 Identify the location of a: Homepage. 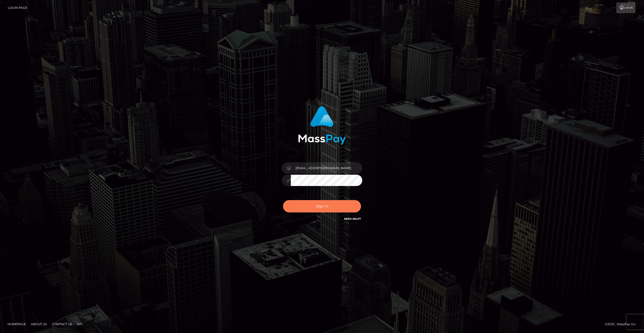
(16, 324).